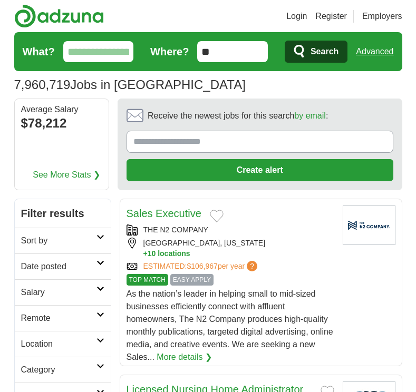  Describe the element at coordinates (59, 344) in the screenshot. I see `h2: Location` at that location.